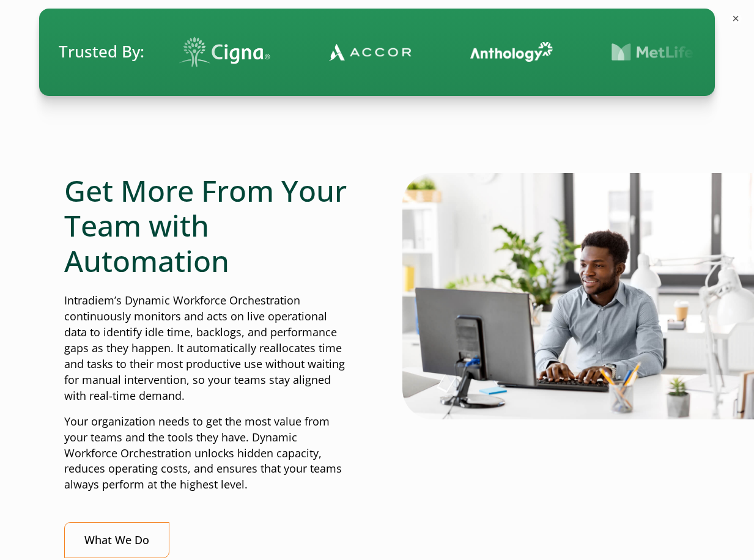  What do you see at coordinates (208, 453) in the screenshot?
I see `p: Your organization needs to get the most value from your teams and the tools they have. Dynamic Wo...` at bounding box center [208, 453].